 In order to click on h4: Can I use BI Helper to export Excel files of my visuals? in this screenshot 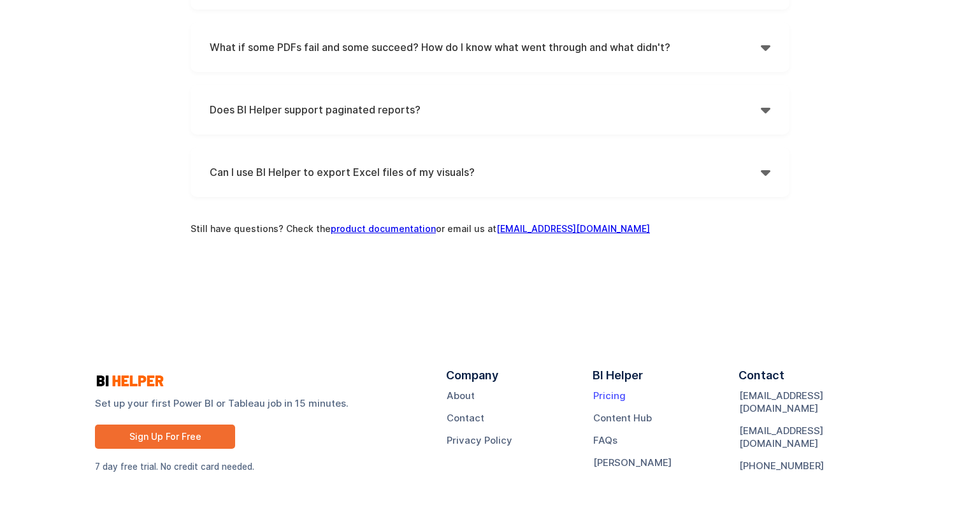, I will do `click(485, 172)`.